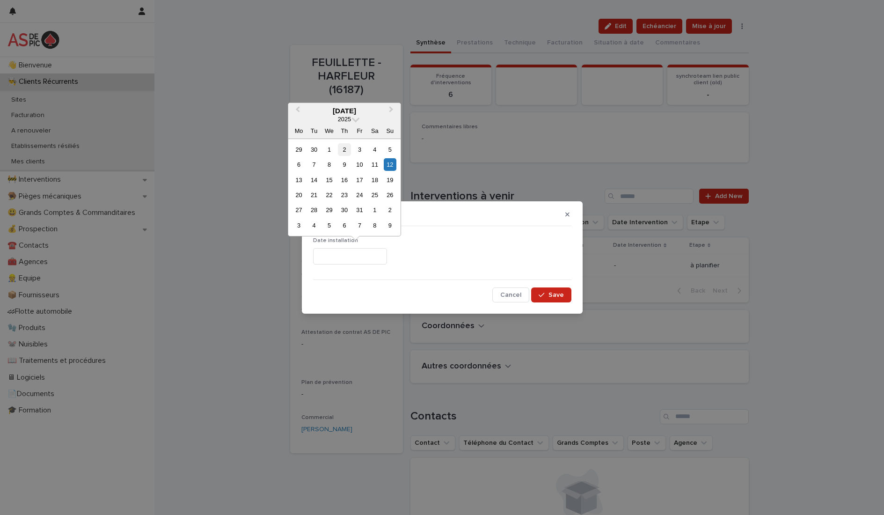  What do you see at coordinates (510, 295) in the screenshot?
I see `span: Cancel` at bounding box center [510, 295].